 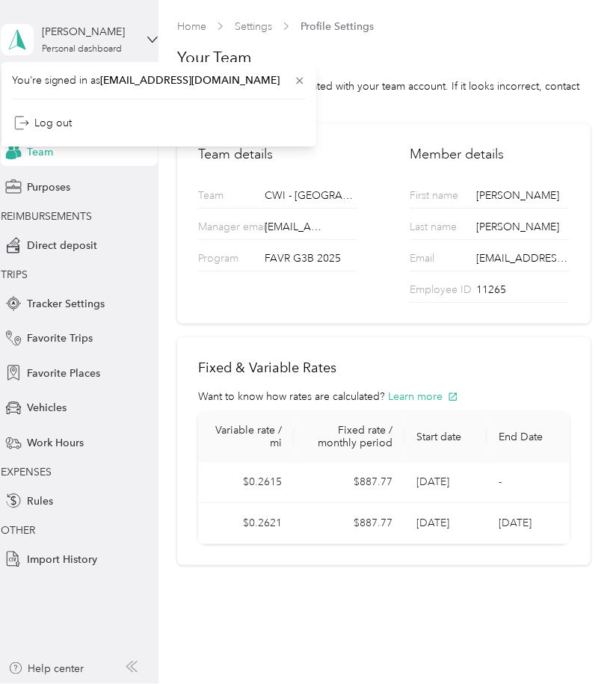 I want to click on div: This is the information associated with your team account. If it looks incorrect, contact your te..., so click(x=384, y=94).